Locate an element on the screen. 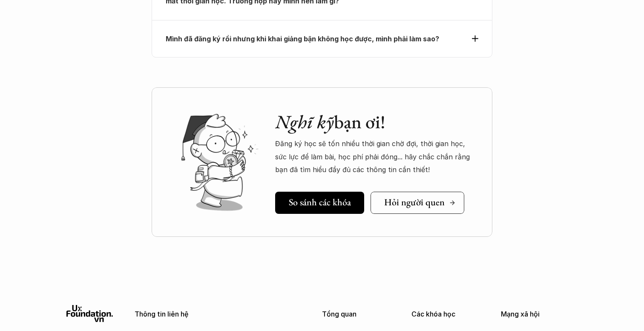  p: Thông tin liên hệ is located at coordinates (218, 314).